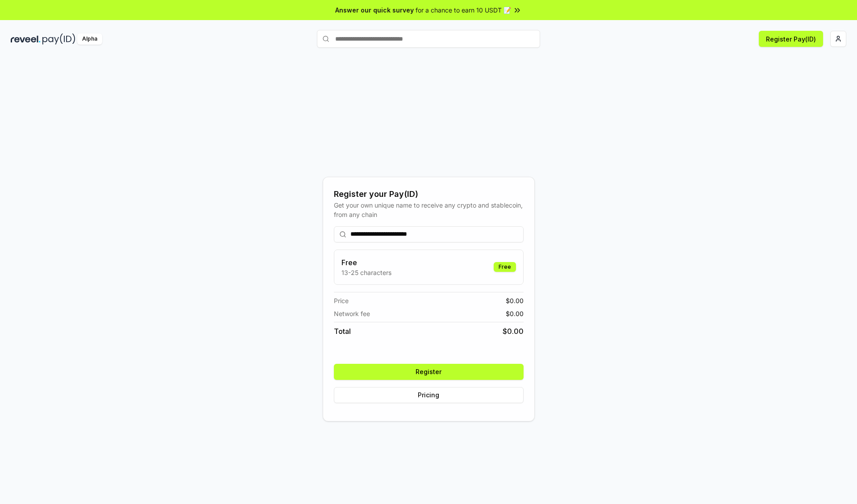 This screenshot has width=857, height=504. Describe the element at coordinates (428, 395) in the screenshot. I see `button: Pricing` at that location.